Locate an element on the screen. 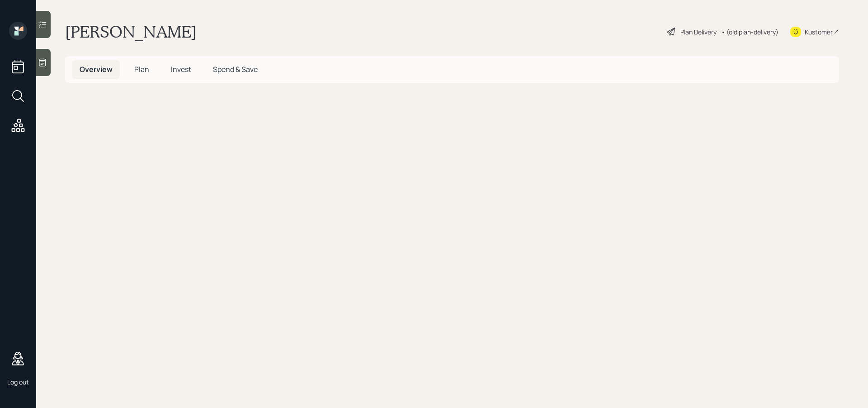  span: Overview is located at coordinates (95, 69).